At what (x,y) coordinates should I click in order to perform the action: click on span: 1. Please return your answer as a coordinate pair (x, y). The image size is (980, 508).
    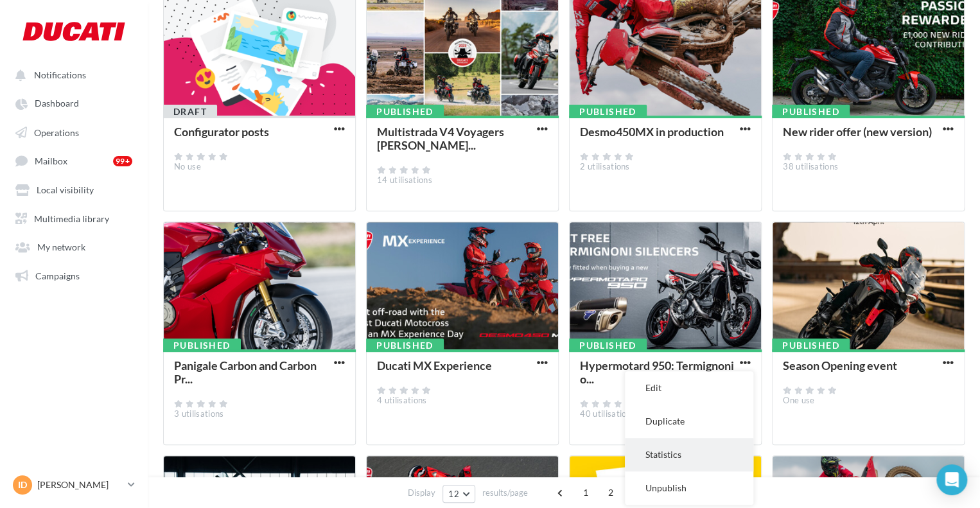
    Looking at the image, I should click on (586, 493).